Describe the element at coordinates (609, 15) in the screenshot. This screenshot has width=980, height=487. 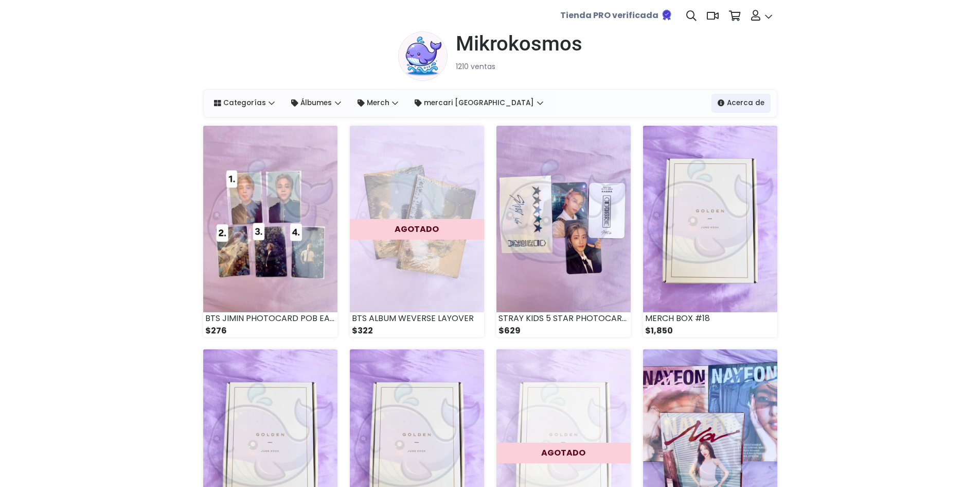
I see `b: Tienda PRO verificada` at that location.